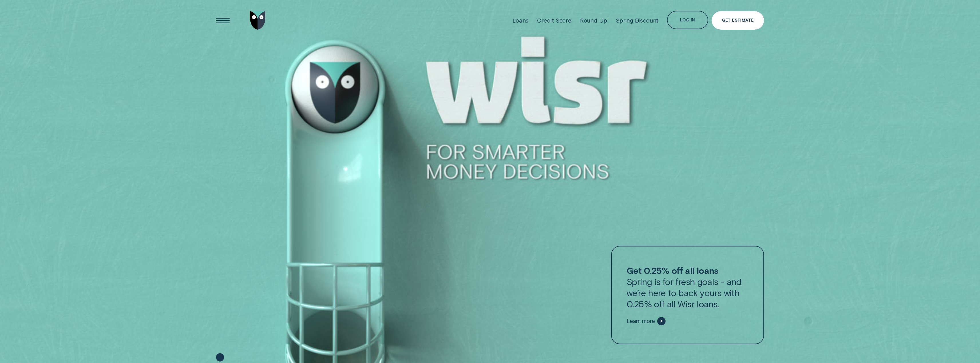 This screenshot has height=363, width=980. What do you see at coordinates (640, 321) in the screenshot?
I see `span: Learn more` at bounding box center [640, 321].